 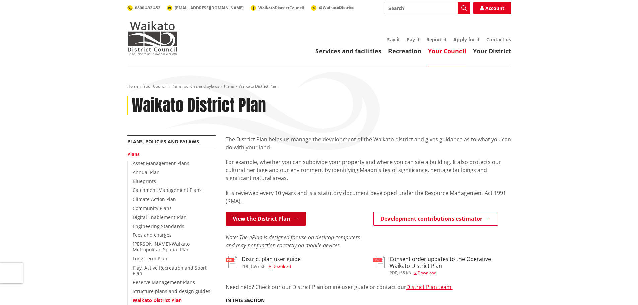 What do you see at coordinates (164, 282) in the screenshot?
I see `a: Reserve Management Plans` at bounding box center [164, 282].